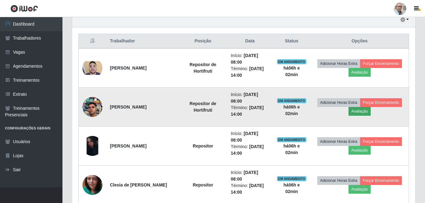  I want to click on img: 1724758251870.jpeg, so click(92, 68).